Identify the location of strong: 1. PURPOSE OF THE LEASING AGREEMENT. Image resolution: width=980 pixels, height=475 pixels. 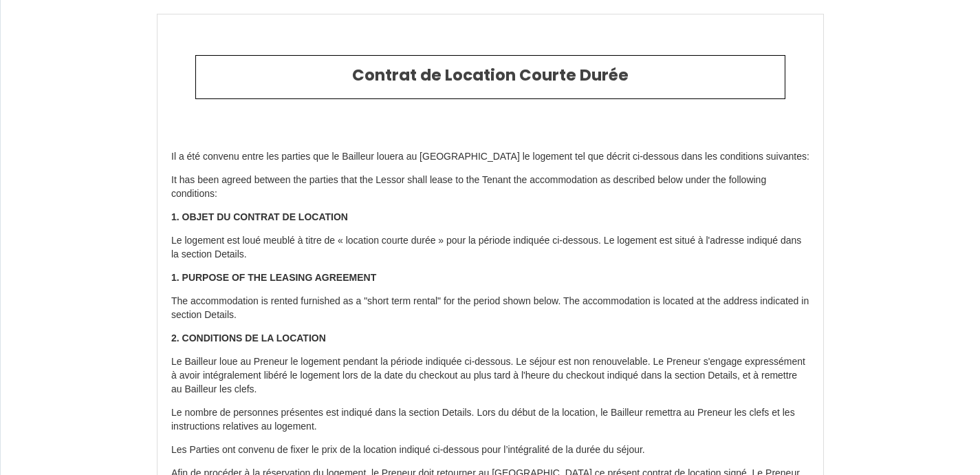
(274, 277).